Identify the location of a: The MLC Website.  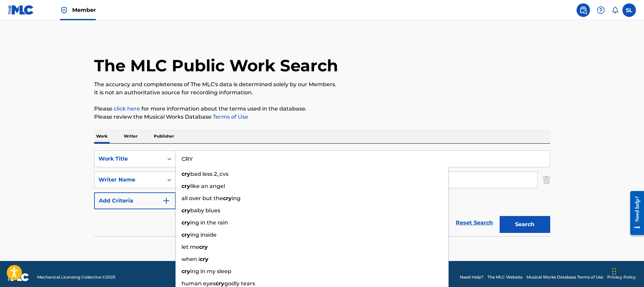
(505, 277).